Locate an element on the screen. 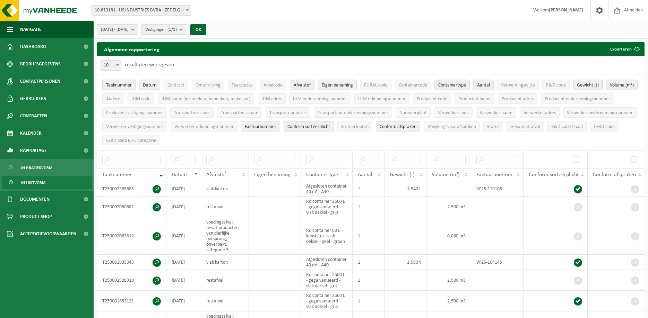 The height and width of the screenshot is (318, 648). button: Conform sorteerplicht : Activate to sort is located at coordinates (308, 126).